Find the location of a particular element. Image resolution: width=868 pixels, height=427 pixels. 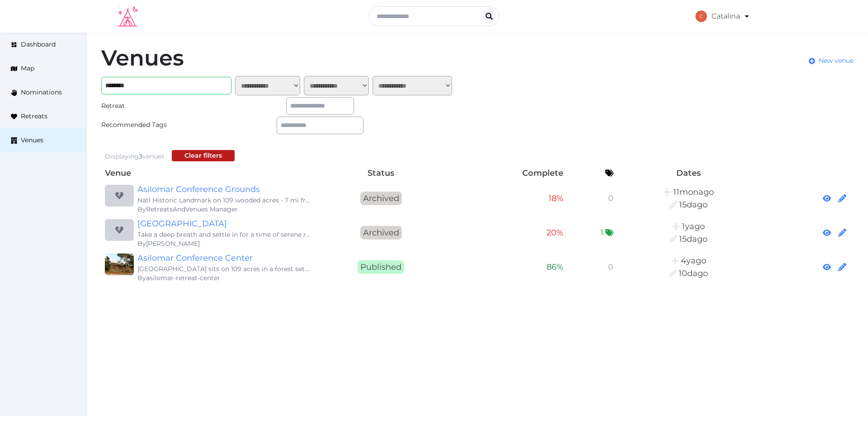

span: 18 % is located at coordinates (556, 199).